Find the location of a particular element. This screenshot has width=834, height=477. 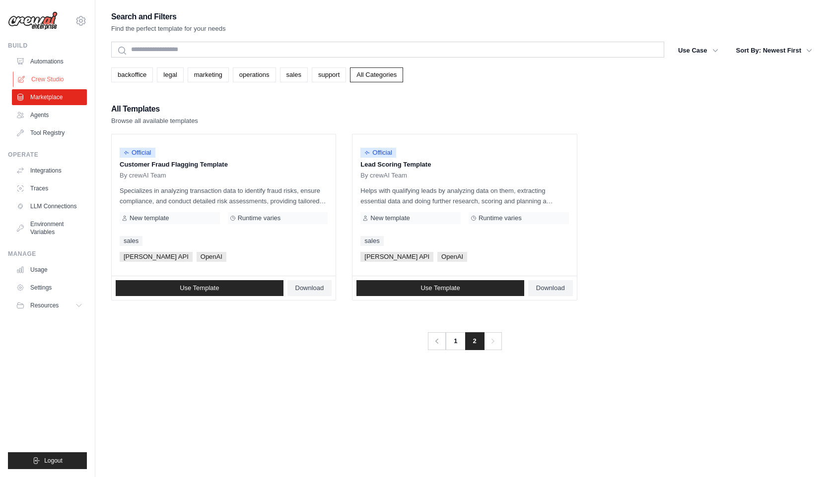

a: Environment Variables is located at coordinates (49, 228).